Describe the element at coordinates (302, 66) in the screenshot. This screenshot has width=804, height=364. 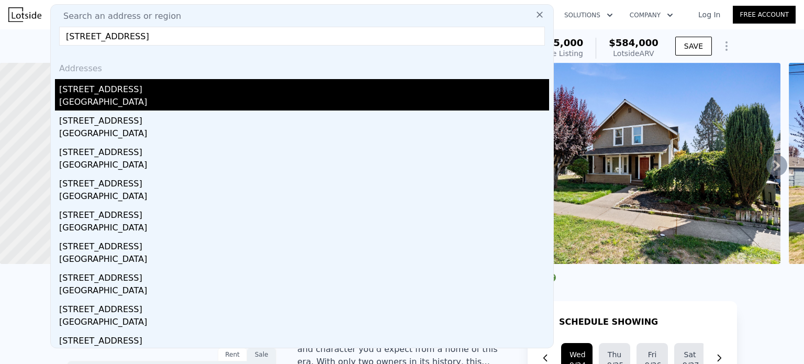
I see `div: Addresses` at that location.